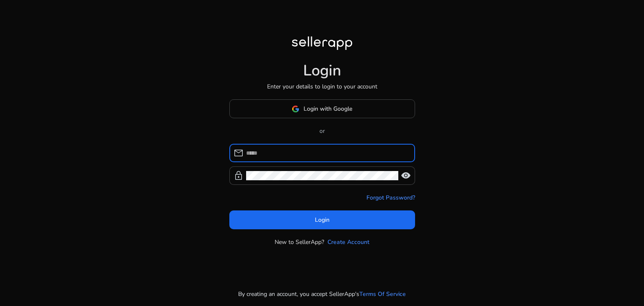 This screenshot has height=306, width=644. Describe the element at coordinates (322, 131) in the screenshot. I see `p: or` at that location.